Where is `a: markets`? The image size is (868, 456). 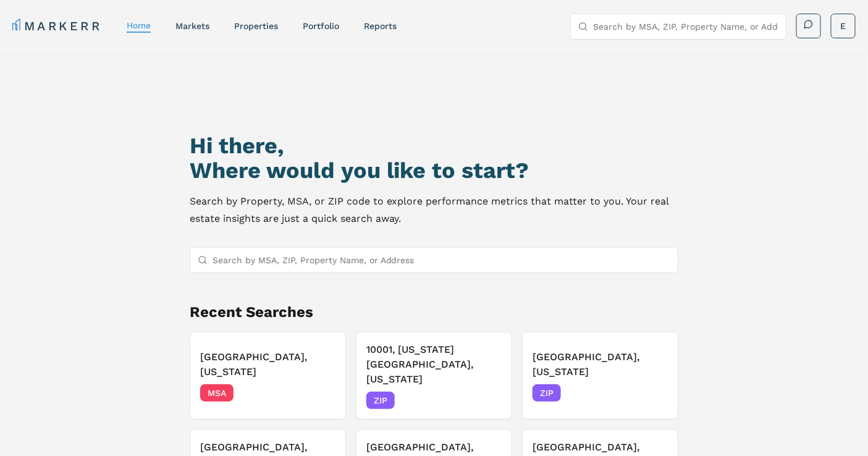 a: markets is located at coordinates (192, 26).